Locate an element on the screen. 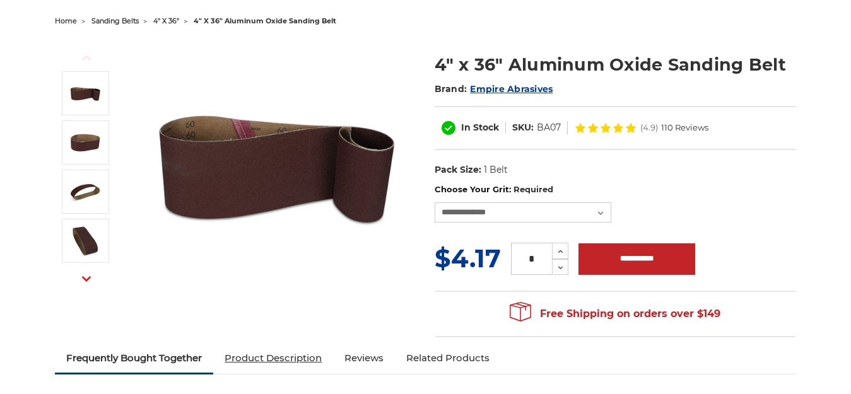  a: sanding belts is located at coordinates (115, 21).